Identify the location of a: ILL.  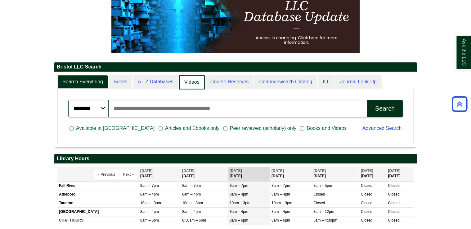
(326, 82).